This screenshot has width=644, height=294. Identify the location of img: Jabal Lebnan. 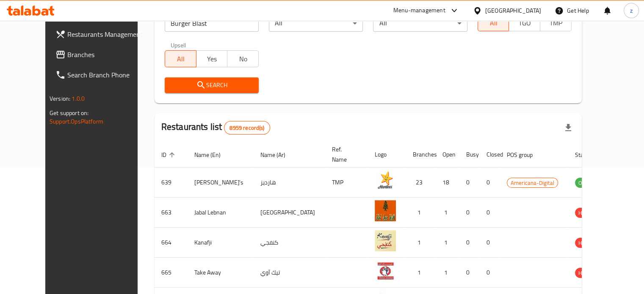
(385, 211).